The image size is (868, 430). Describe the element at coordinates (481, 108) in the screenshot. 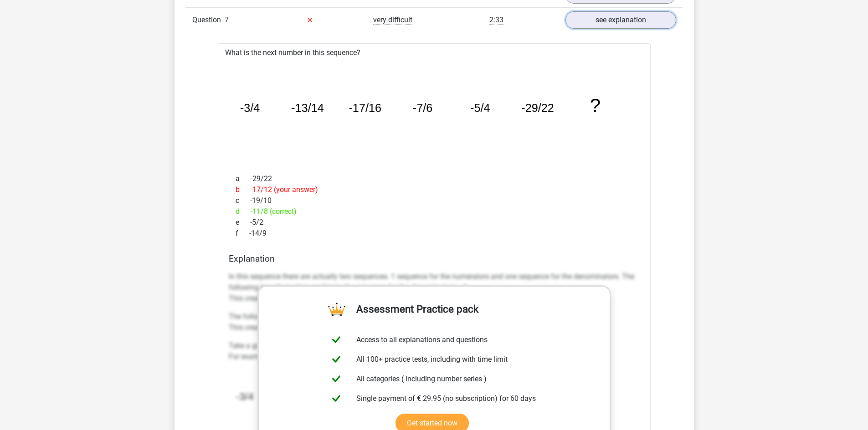

I see `tspan: -5/4` at that location.